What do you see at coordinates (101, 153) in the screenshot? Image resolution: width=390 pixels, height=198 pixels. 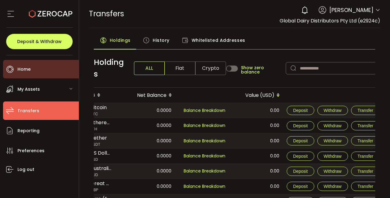 I see `span: US Dollar` at bounding box center [101, 153].